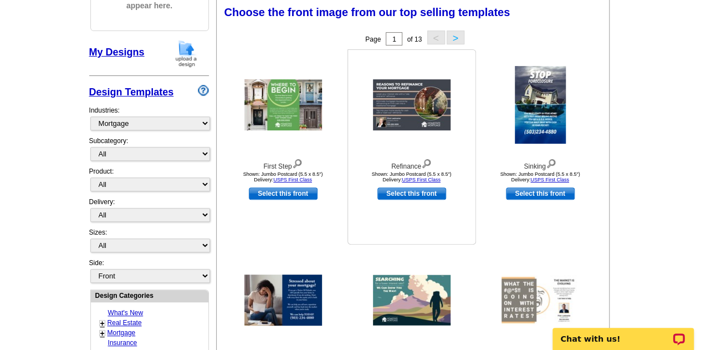 Image resolution: width=701 pixels, height=350 pixels. What do you see at coordinates (122, 342) in the screenshot?
I see `a: Insurance` at bounding box center [122, 342].